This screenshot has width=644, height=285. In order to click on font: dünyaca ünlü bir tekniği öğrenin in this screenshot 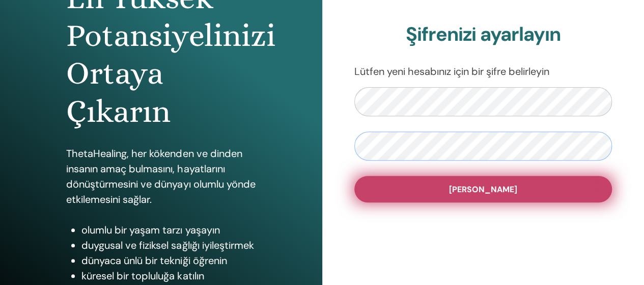, I will do `click(154, 260)`.